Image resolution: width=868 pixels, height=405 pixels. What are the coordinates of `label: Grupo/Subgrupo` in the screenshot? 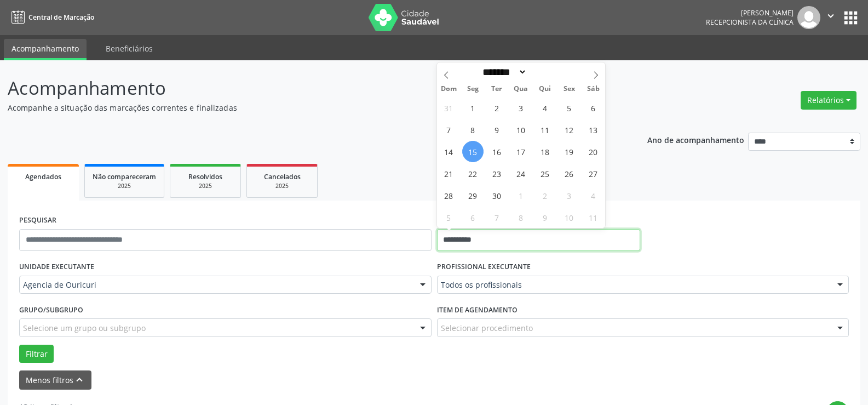 It's located at (51, 310).